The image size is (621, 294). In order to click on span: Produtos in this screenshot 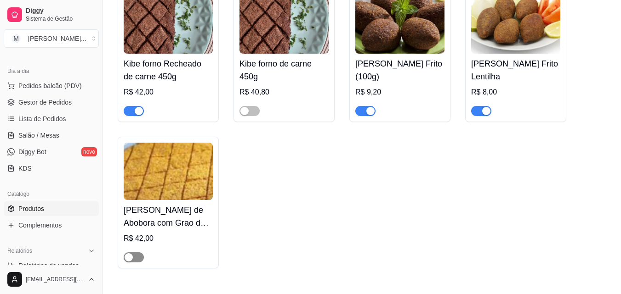, I will do `click(31, 209)`.